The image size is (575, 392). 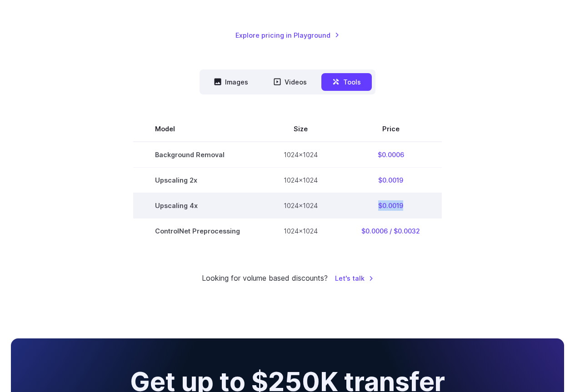 I want to click on button: Images, so click(x=231, y=82).